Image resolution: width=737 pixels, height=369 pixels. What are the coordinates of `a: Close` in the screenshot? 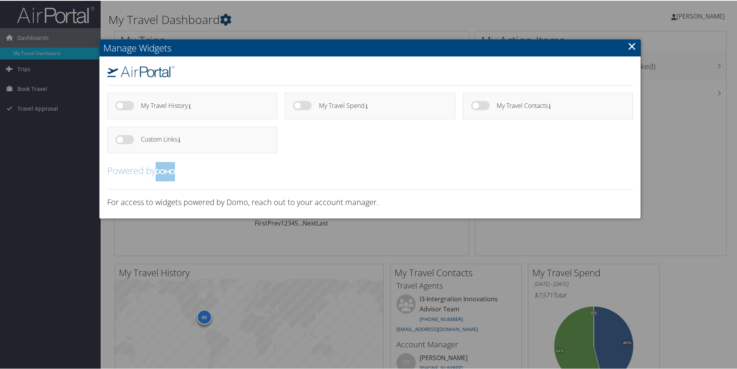 It's located at (632, 45).